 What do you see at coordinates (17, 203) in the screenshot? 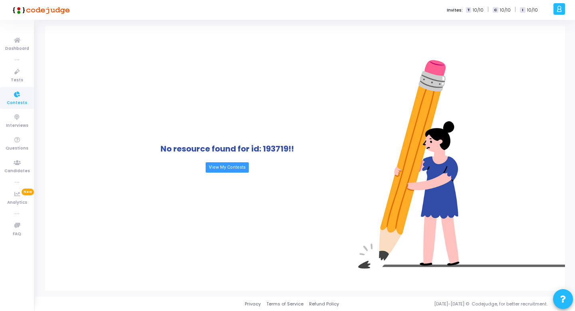
I see `span: Analytics` at bounding box center [17, 203].